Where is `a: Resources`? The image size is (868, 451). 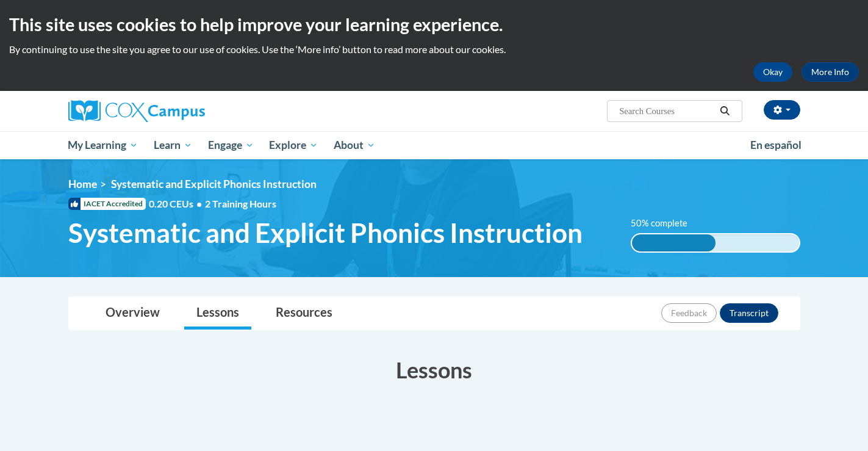 a: Resources is located at coordinates (304, 313).